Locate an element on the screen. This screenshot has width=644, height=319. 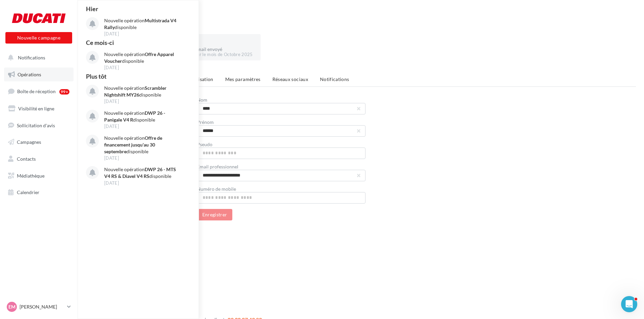
span: Opérations is located at coordinates (30, 74).